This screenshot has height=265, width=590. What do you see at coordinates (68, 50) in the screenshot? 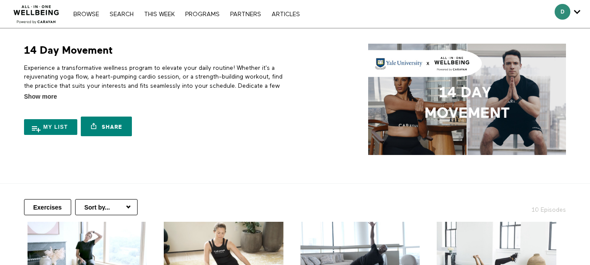
I see `h1: 14 Day Movement` at bounding box center [68, 50].